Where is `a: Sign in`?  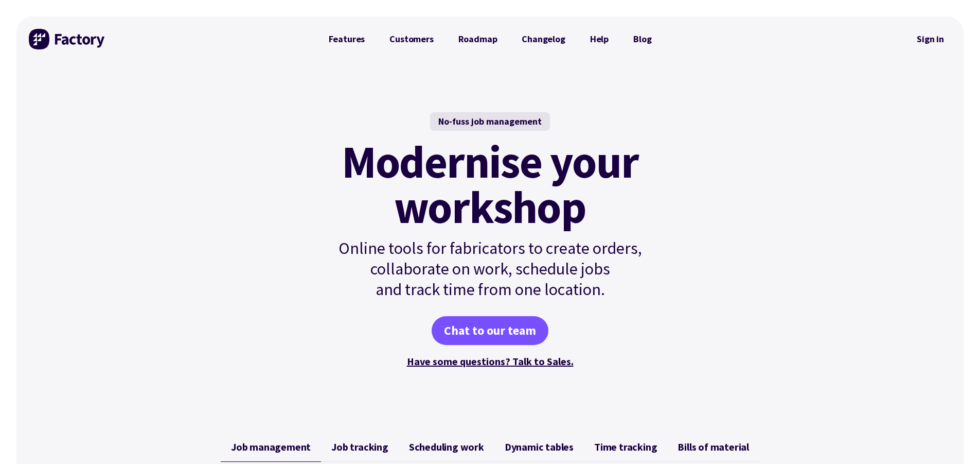
a: Sign in is located at coordinates (931, 39).